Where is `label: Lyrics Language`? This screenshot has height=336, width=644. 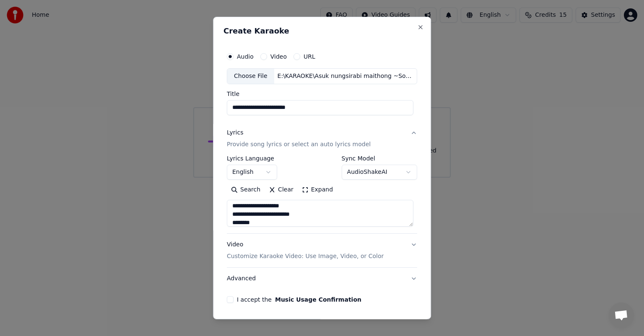
label: Lyrics Language is located at coordinates (252, 158).